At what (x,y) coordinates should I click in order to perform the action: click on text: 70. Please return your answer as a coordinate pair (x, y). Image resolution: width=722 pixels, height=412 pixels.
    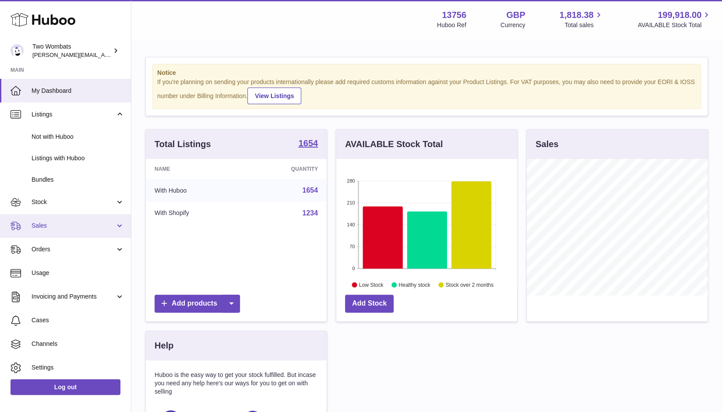
    Looking at the image, I should click on (352, 247).